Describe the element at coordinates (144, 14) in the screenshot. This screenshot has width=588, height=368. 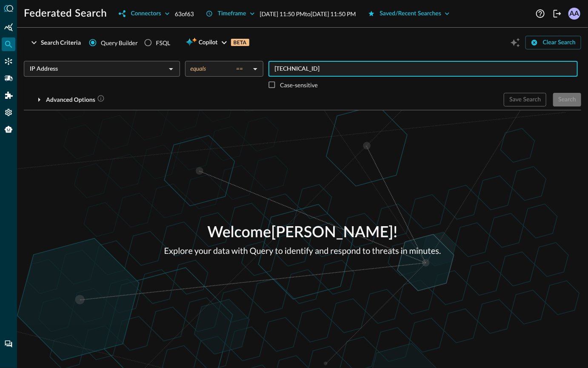
I see `button: Connectors` at that location.